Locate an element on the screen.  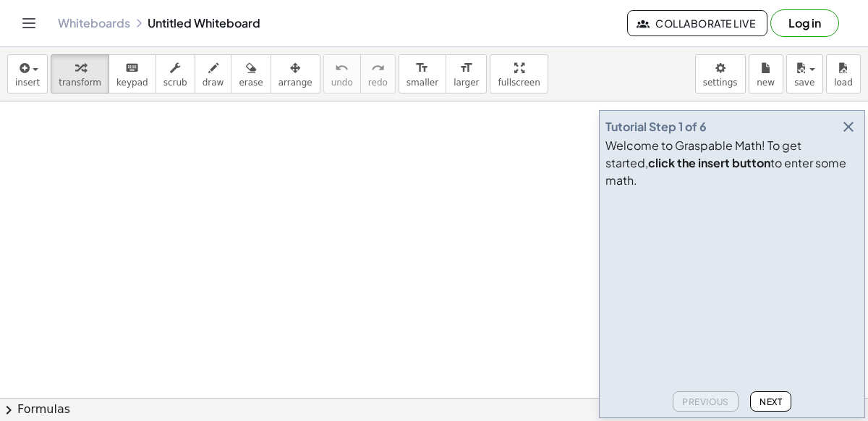
span: arrange is located at coordinates (296, 83).